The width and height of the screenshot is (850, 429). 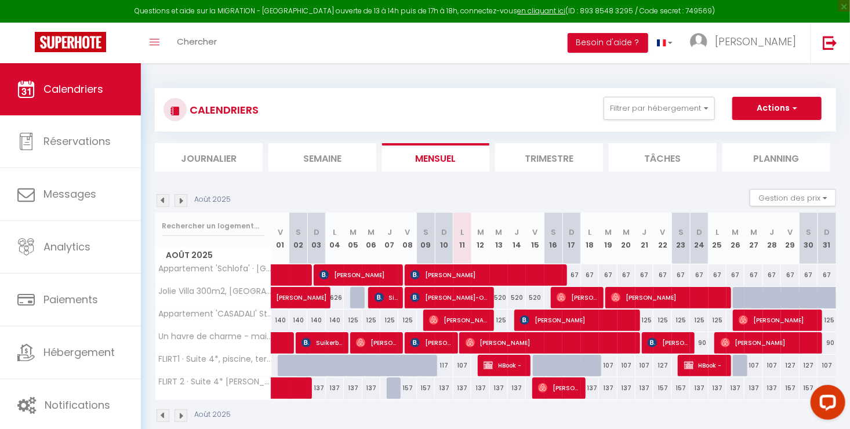 What do you see at coordinates (499, 238) in the screenshot?
I see `th: 13` at bounding box center [499, 238].